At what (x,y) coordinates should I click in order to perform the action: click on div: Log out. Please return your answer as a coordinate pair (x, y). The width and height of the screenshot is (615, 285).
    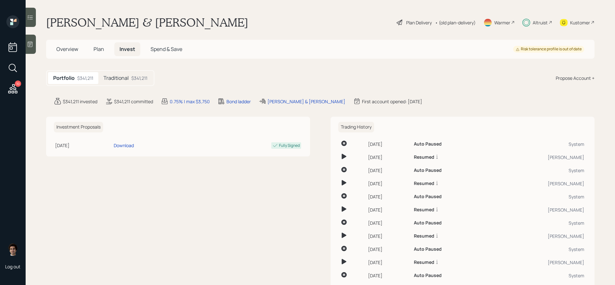
    Looking at the image, I should click on (13, 266).